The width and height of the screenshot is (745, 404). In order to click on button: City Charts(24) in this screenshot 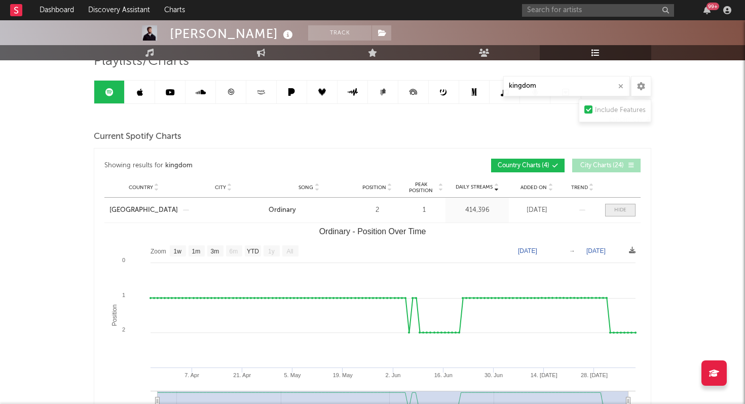, I will do `click(606, 165)`.